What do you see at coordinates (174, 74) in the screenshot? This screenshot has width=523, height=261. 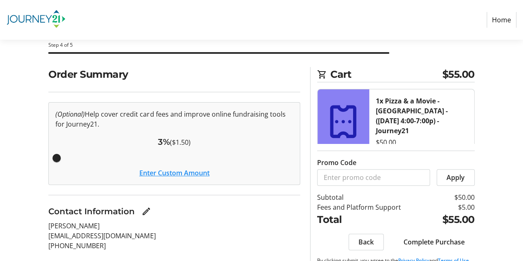 I see `h2: Order Summary` at bounding box center [174, 74].